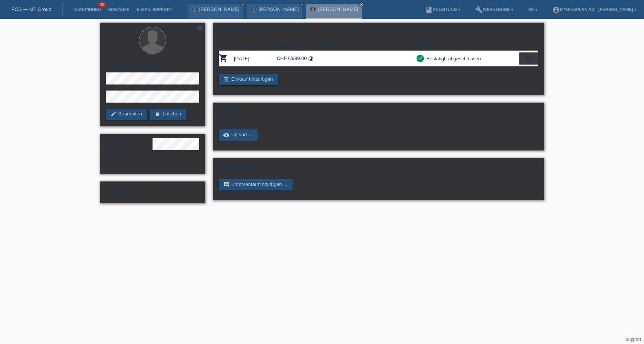 Image resolution: width=644 pixels, height=344 pixels. I want to click on a: add_shopping_cartEinkauf hinzufügen, so click(248, 80).